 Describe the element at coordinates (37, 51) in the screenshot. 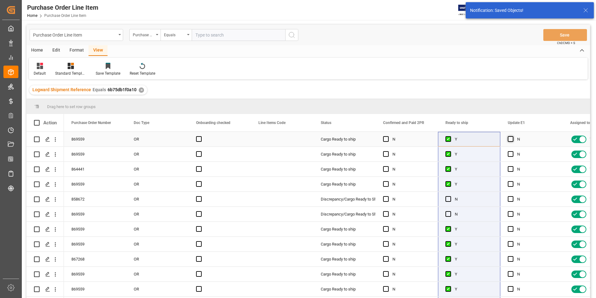

I see `div: Home` at that location.